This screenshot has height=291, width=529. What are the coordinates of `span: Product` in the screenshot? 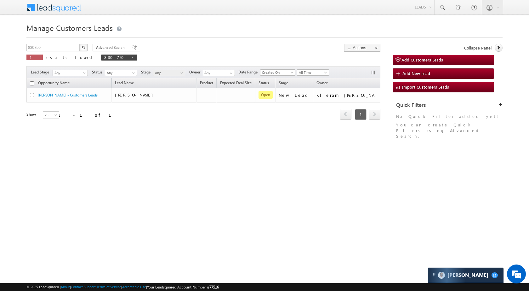 It's located at (207, 83).